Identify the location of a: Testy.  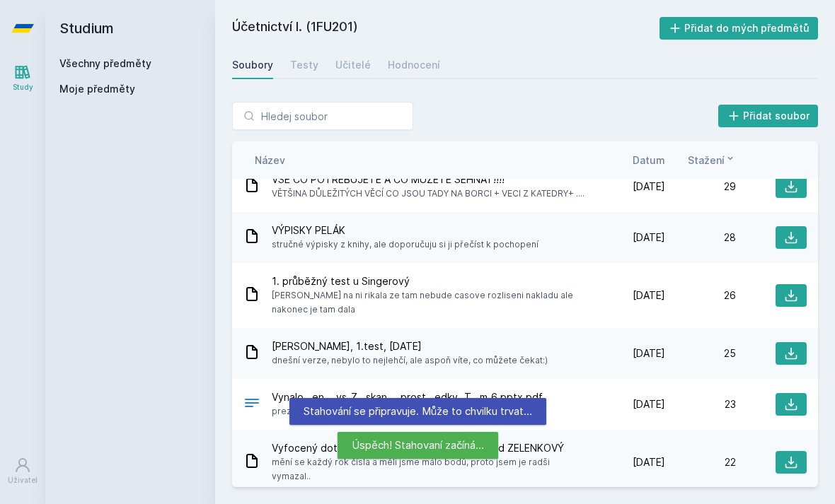
(304, 65).